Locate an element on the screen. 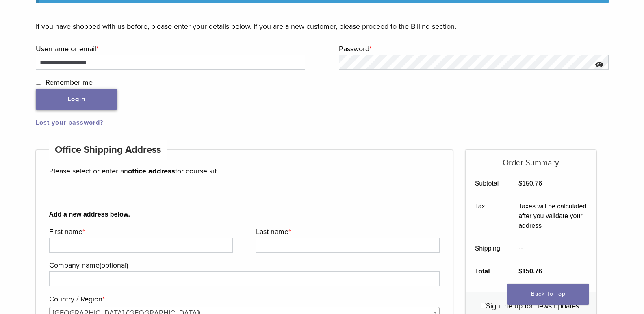 The height and width of the screenshot is (314, 644). p: Please select or enter an for course kit. is located at coordinates (245, 171).